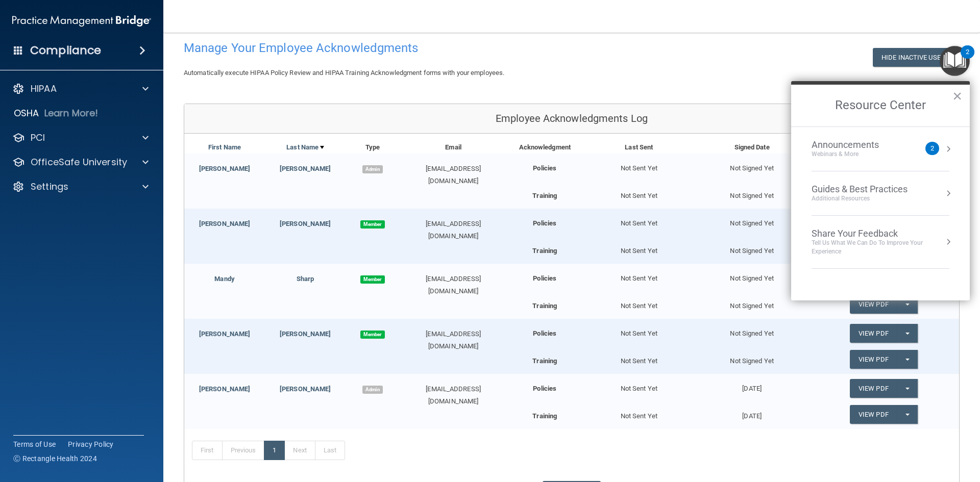  What do you see at coordinates (79, 162) in the screenshot?
I see `p: OfficeSafe University` at bounding box center [79, 162].